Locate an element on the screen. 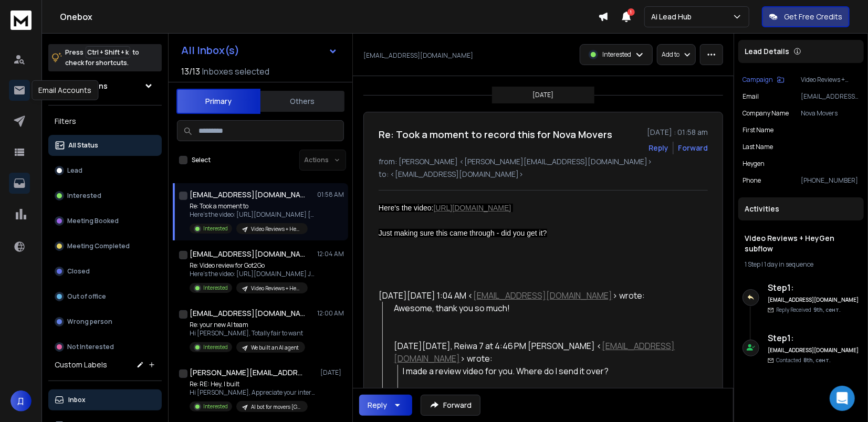 This screenshot has height=422, width=868. p: Re: Took a moment to is located at coordinates (253, 207).